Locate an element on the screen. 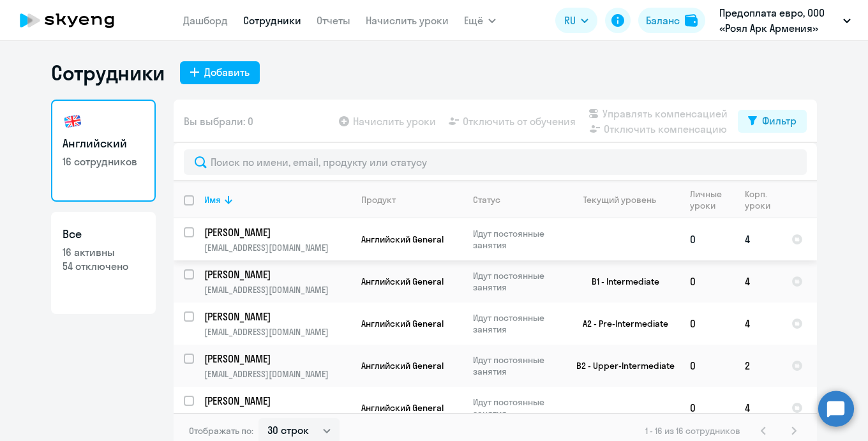 This screenshot has width=868, height=441. p: Предоплата евро, ООО «Роял Арк Армения» is located at coordinates (779, 21).